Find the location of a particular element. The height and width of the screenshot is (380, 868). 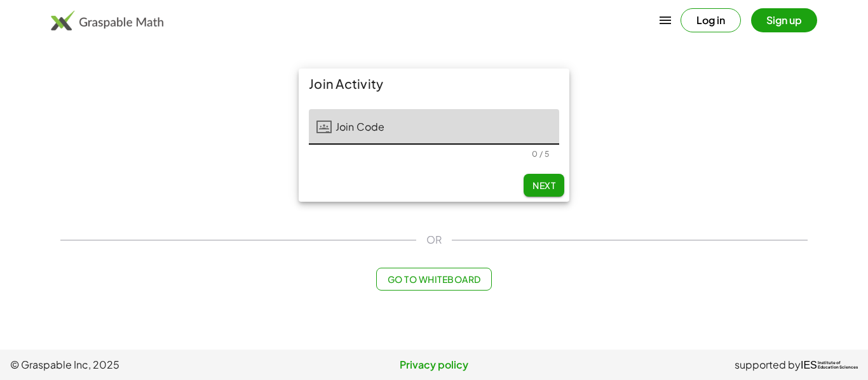

span: OR is located at coordinates (434, 240).